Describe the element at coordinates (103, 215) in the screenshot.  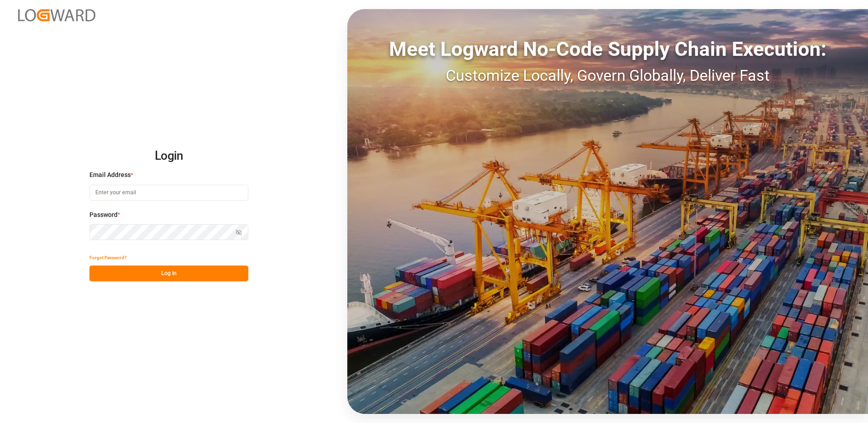
I see `span: Password` at that location.